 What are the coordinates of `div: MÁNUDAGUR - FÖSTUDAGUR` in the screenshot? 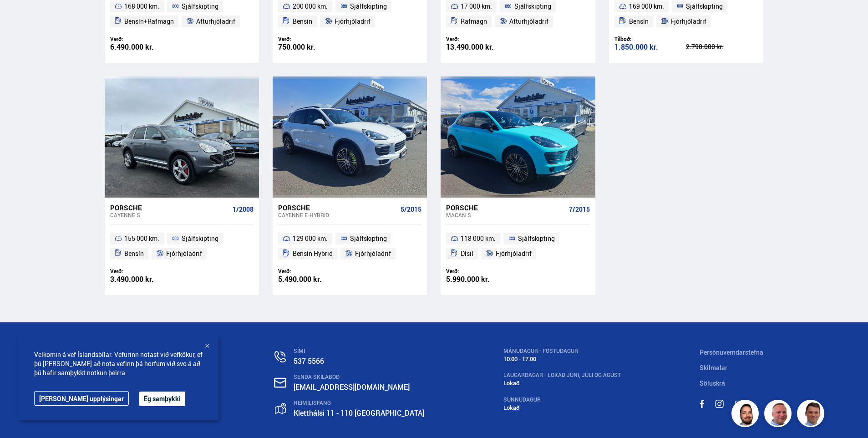 It's located at (563, 351).